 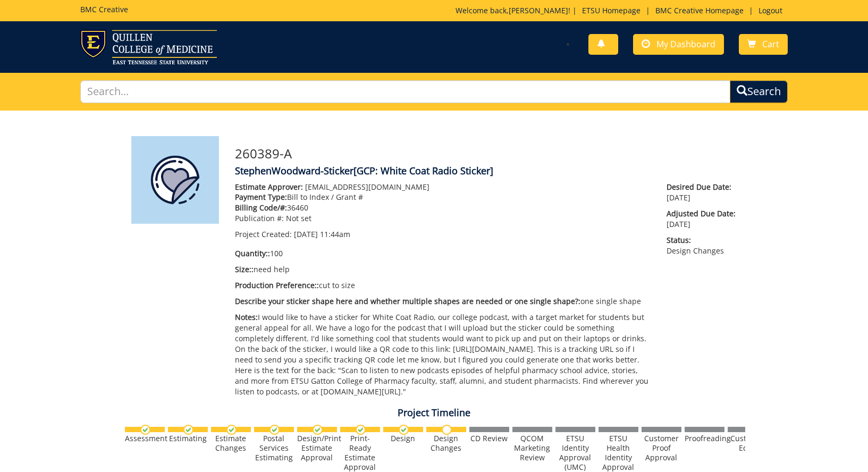 I want to click on span: Payment Type:, so click(x=261, y=197).